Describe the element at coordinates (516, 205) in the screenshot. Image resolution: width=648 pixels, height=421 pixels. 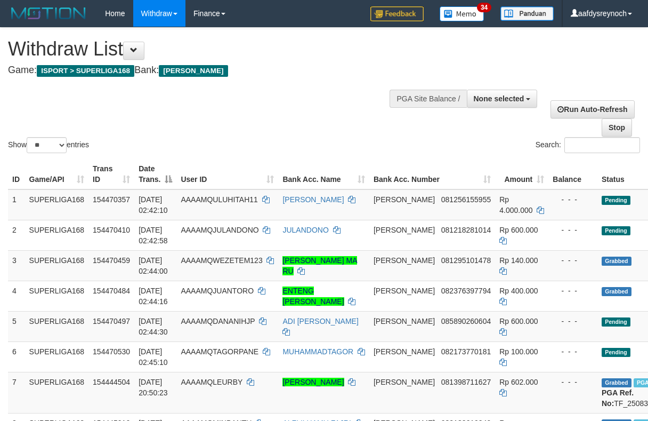
I see `span: Rp 4.000.000` at that location.